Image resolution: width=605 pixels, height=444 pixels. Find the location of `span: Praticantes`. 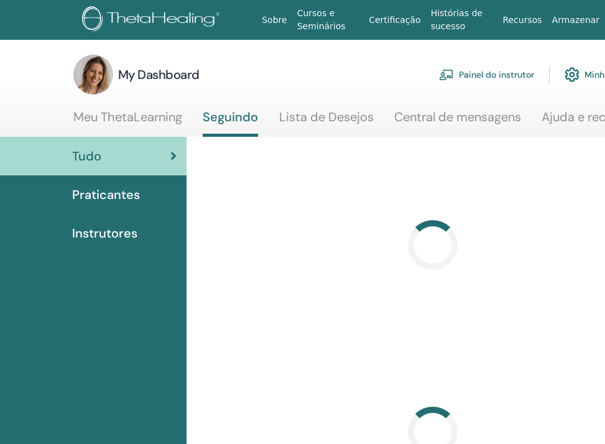

span: Praticantes is located at coordinates (106, 194).